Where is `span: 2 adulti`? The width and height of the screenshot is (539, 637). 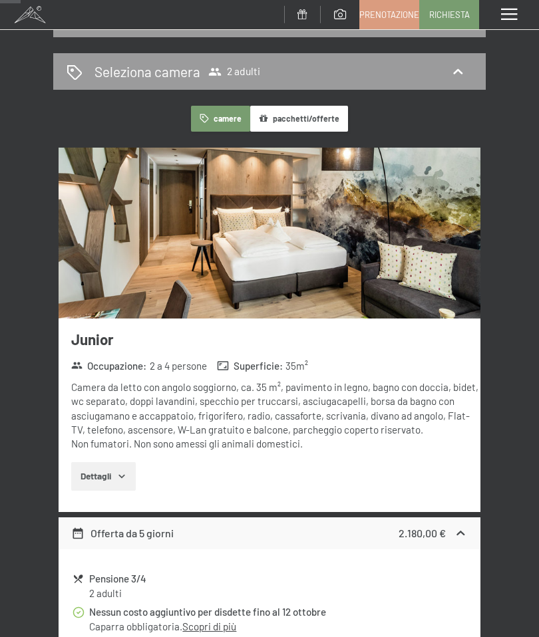 span: 2 adulti is located at coordinates (234, 72).